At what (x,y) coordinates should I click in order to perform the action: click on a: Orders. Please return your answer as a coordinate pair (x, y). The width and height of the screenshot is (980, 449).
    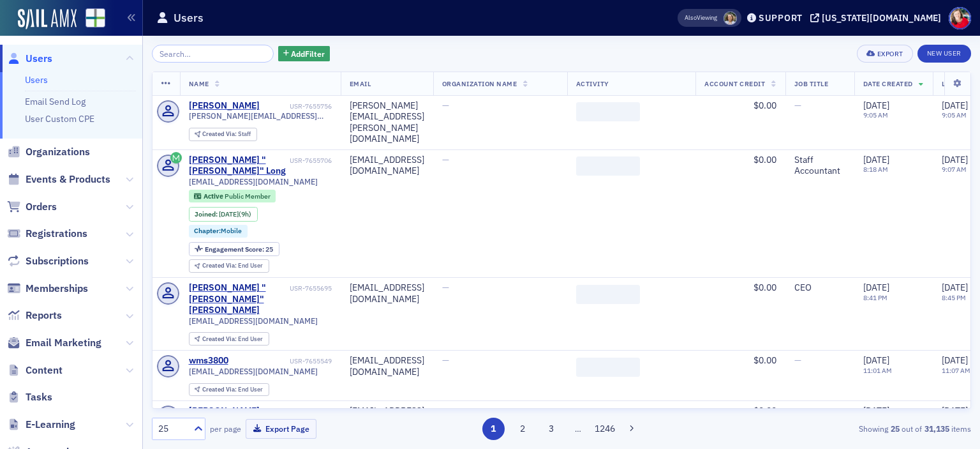
    Looking at the image, I should click on (32, 207).